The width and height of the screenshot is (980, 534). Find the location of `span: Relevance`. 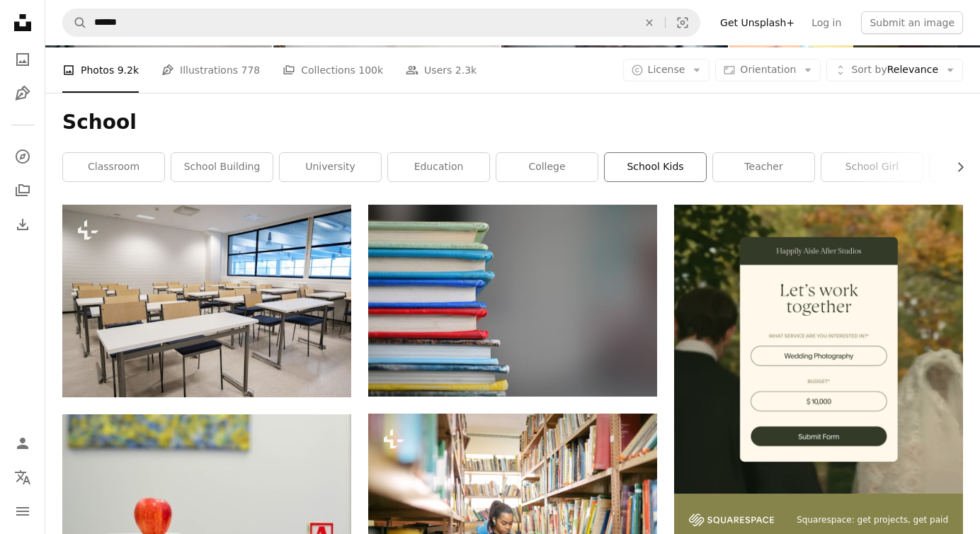

span: Relevance is located at coordinates (895, 70).